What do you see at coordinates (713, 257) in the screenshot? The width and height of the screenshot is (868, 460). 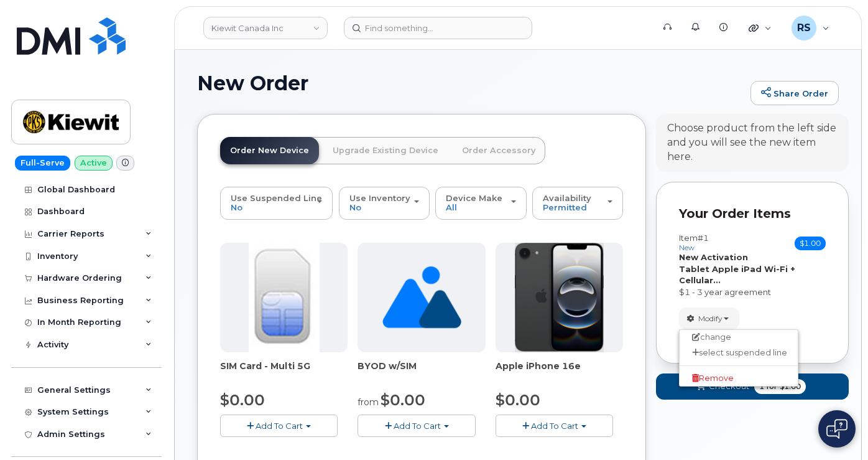 I see `strong: New Activation` at bounding box center [713, 257].